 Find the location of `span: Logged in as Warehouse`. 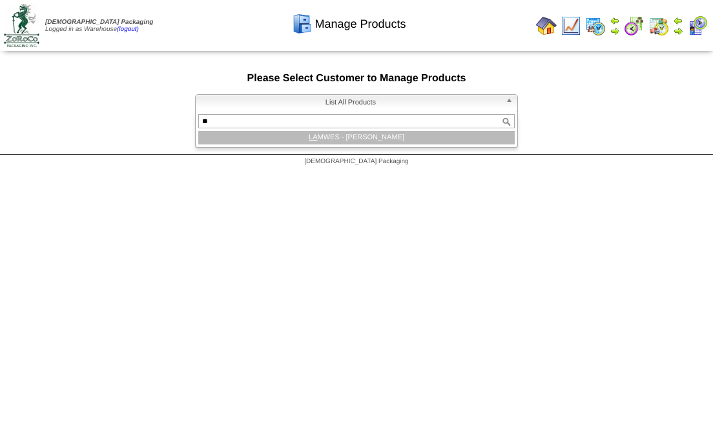

span: Logged in as Warehouse is located at coordinates (99, 26).